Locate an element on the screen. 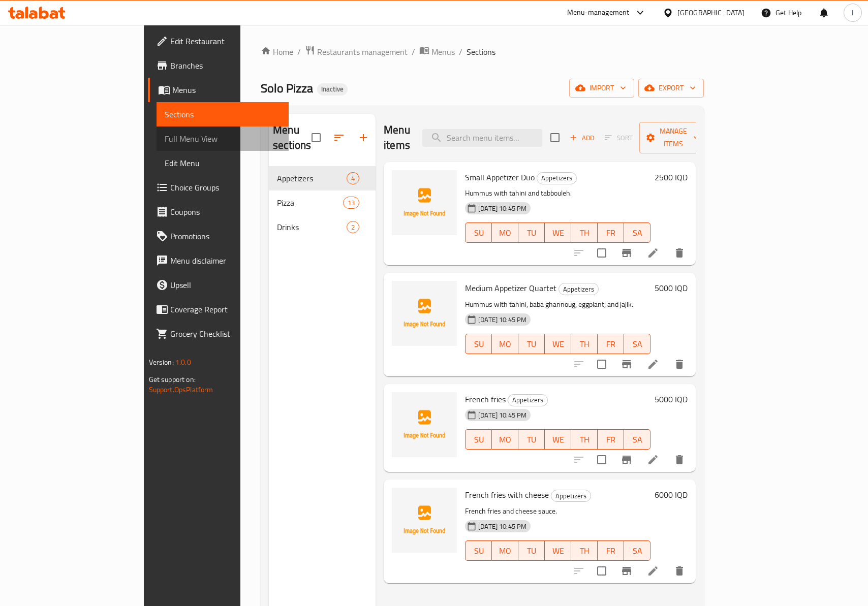 The image size is (868, 606). nav: Menu sections is located at coordinates (322, 202).